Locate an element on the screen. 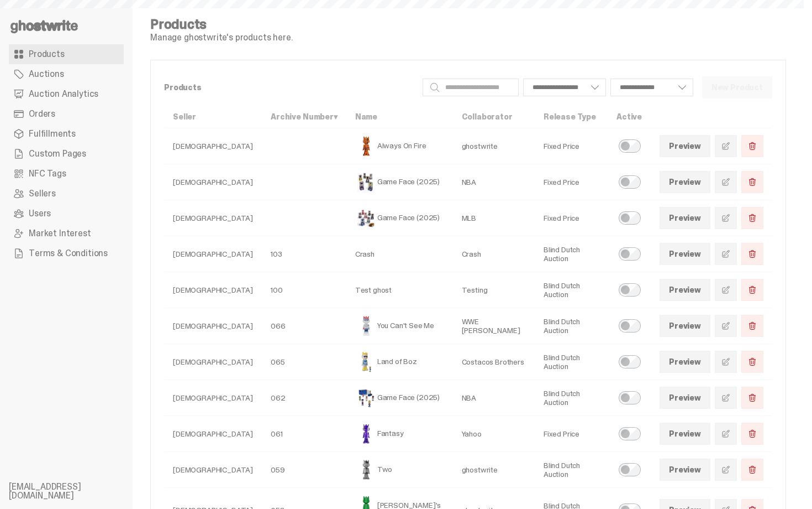 This screenshot has width=812, height=509. span: Sellers is located at coordinates (42, 193).